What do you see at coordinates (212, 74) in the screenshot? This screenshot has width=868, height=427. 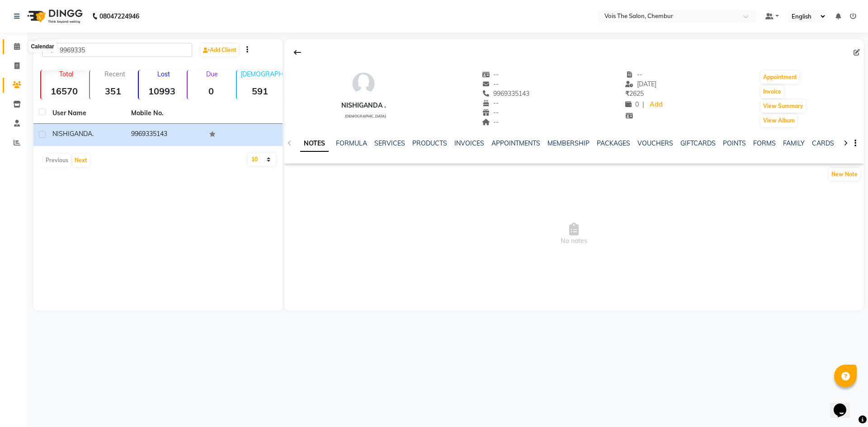 I see `p: Due` at bounding box center [212, 74].